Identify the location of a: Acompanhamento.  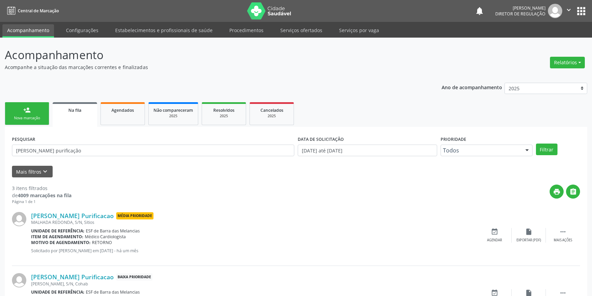
(28, 31).